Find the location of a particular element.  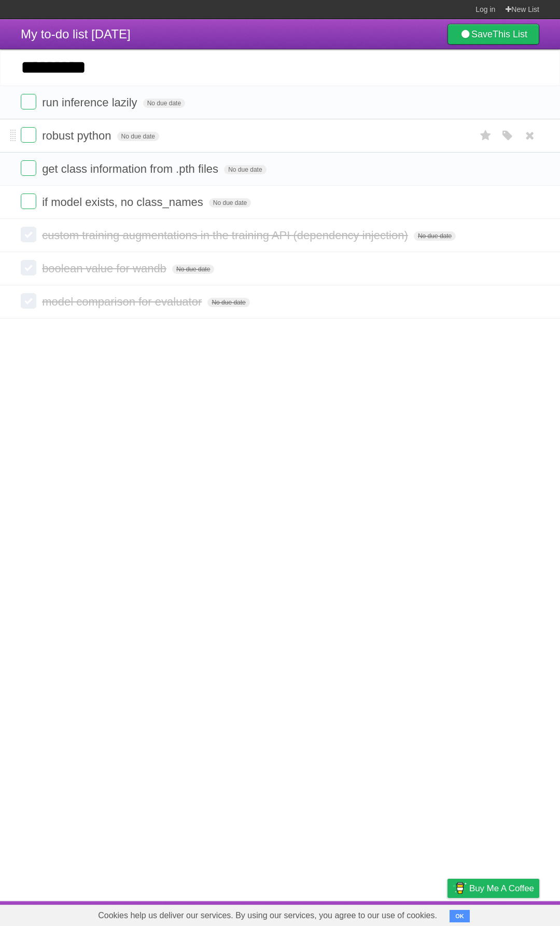

span: Cookies help us deliver our services. By using our services, you agree to our use of cookies. is located at coordinates (267, 916).